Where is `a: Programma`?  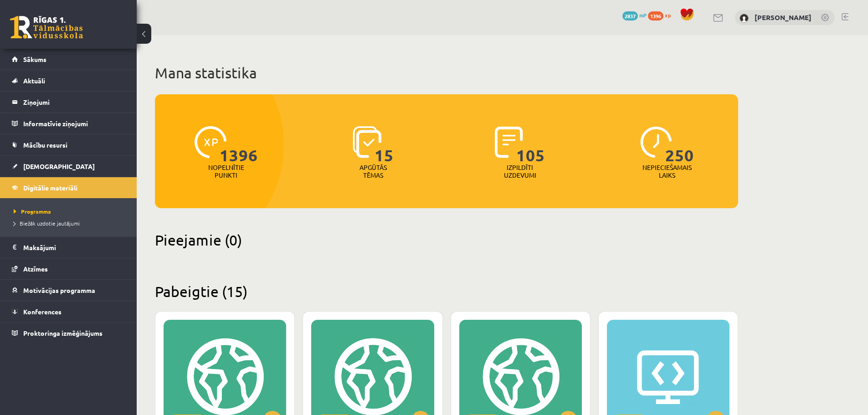
a: Programma is located at coordinates (70, 212).